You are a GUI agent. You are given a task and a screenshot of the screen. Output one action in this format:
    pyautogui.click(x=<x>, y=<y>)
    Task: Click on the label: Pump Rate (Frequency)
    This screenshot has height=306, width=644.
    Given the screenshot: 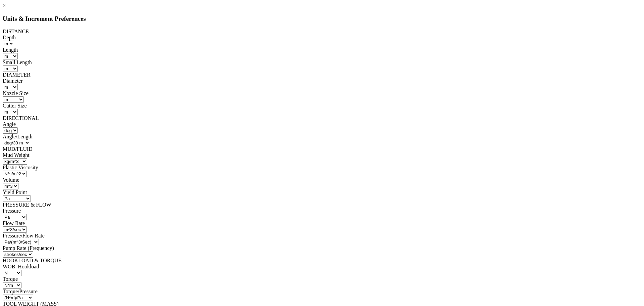 What is the action you would take?
    pyautogui.click(x=28, y=248)
    